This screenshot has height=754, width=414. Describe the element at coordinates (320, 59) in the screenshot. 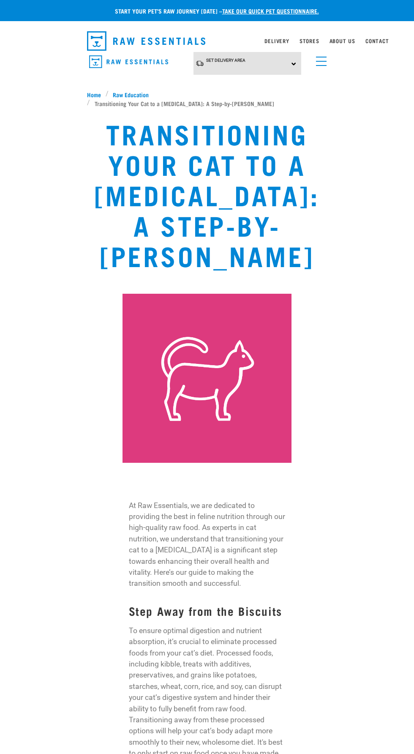

I see `a: menu` at that location.